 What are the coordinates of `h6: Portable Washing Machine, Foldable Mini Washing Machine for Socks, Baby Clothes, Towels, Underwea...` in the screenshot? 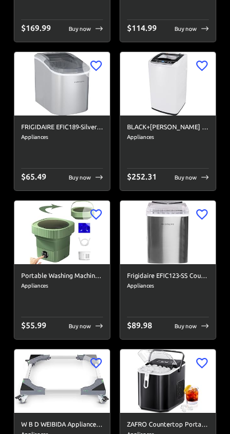 It's located at (62, 276).